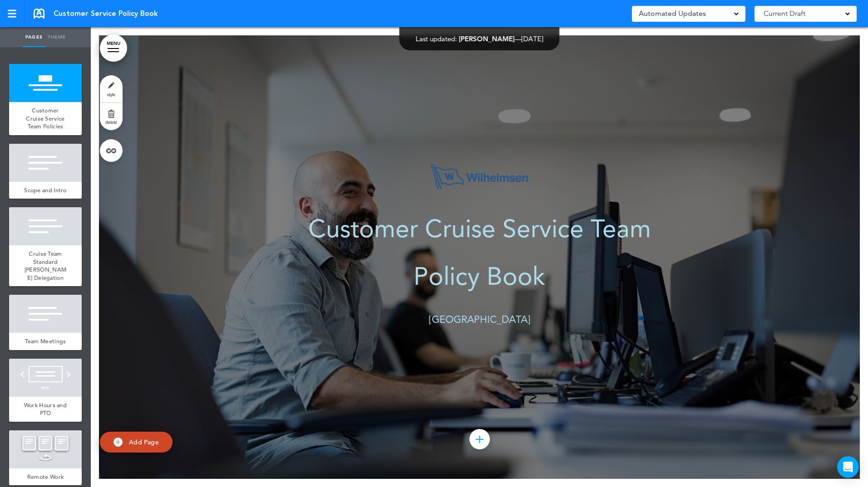  I want to click on a: Pages, so click(34, 38).